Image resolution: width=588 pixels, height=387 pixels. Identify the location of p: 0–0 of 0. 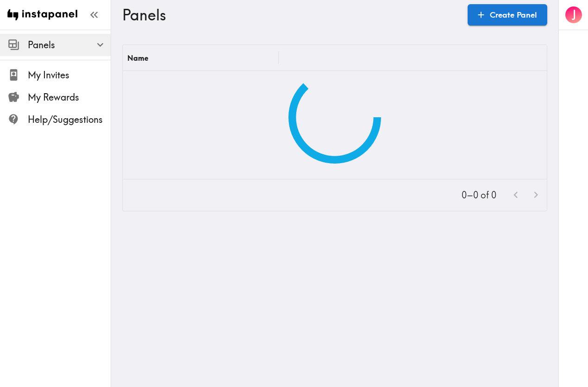
(479, 195).